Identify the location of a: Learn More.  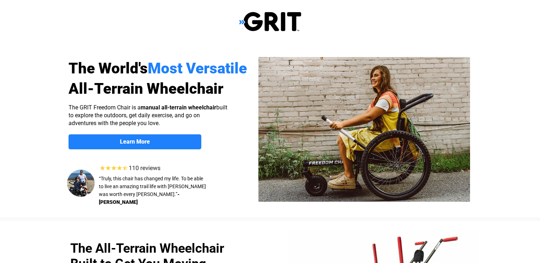
(135, 142).